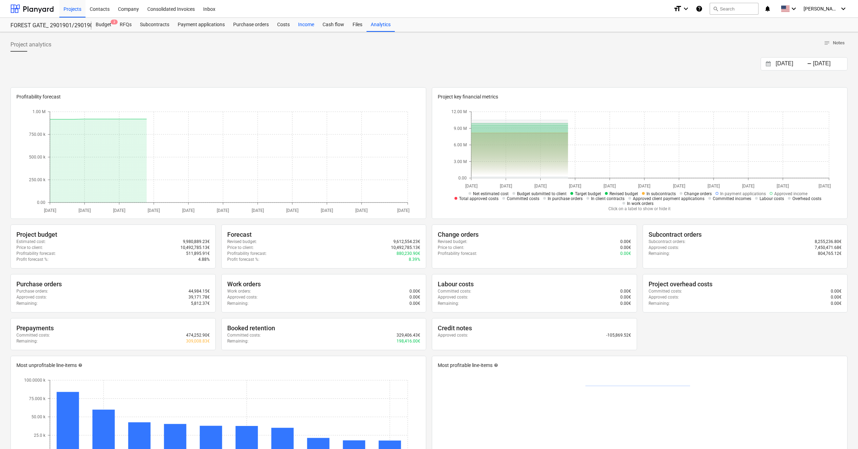  Describe the element at coordinates (732, 199) in the screenshot. I see `span: Committed incomes` at that location.